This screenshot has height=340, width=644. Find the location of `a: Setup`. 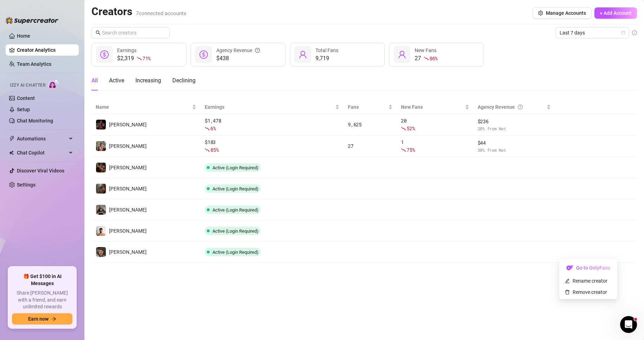

a: Setup is located at coordinates (23, 110).